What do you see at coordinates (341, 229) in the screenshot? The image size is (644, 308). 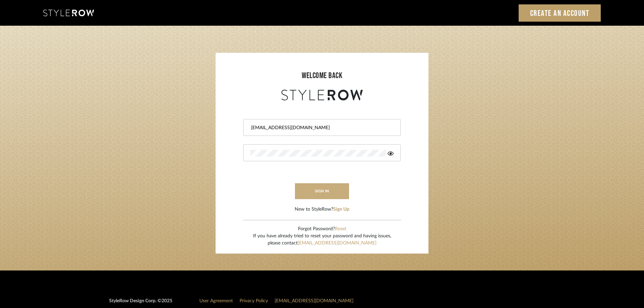 I see `button: Reset` at bounding box center [341, 229].